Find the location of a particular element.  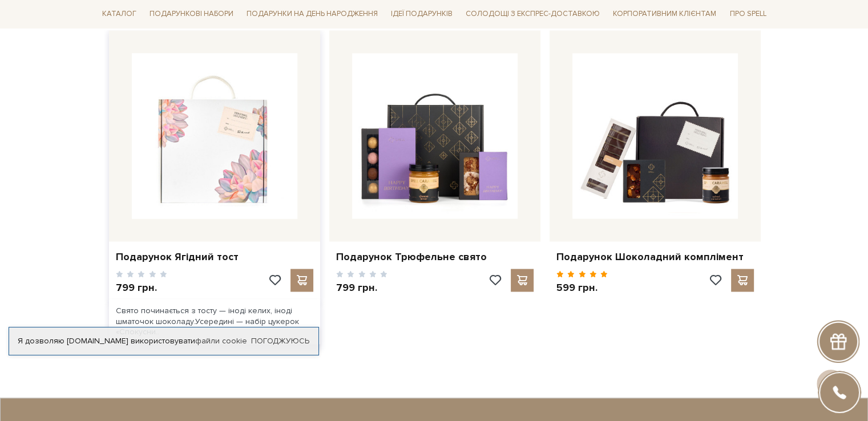

a: Подарунок Ягідний тост is located at coordinates (215, 257).